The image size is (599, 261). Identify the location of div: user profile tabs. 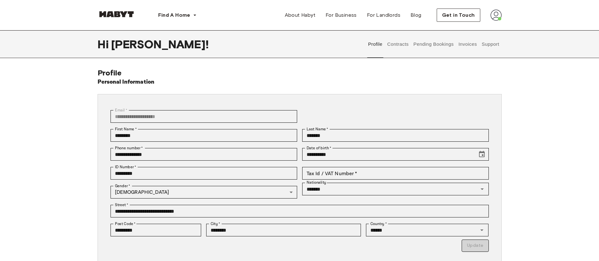
(433, 44).